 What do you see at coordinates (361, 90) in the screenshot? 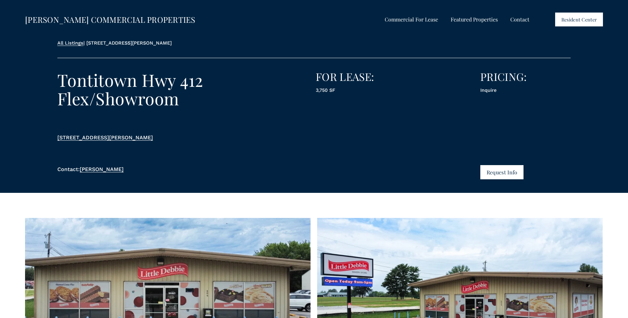
I see `p: 3,750 SF` at bounding box center [361, 90].